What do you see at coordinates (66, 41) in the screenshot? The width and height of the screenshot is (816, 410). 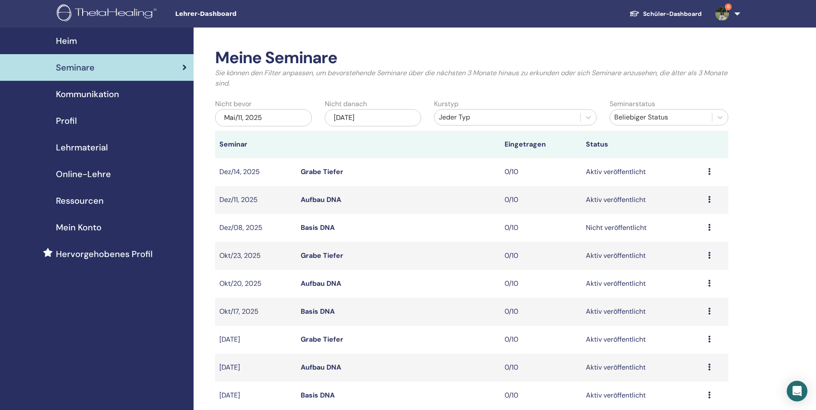 I see `span: Heim` at bounding box center [66, 41].